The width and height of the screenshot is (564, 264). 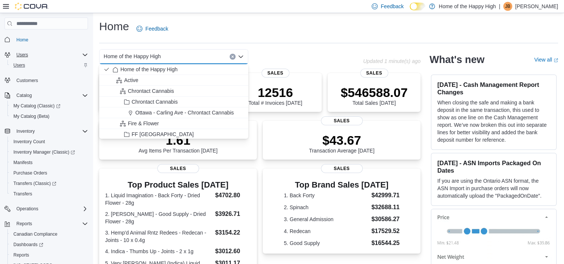 I want to click on a: Dashboards, so click(x=28, y=244).